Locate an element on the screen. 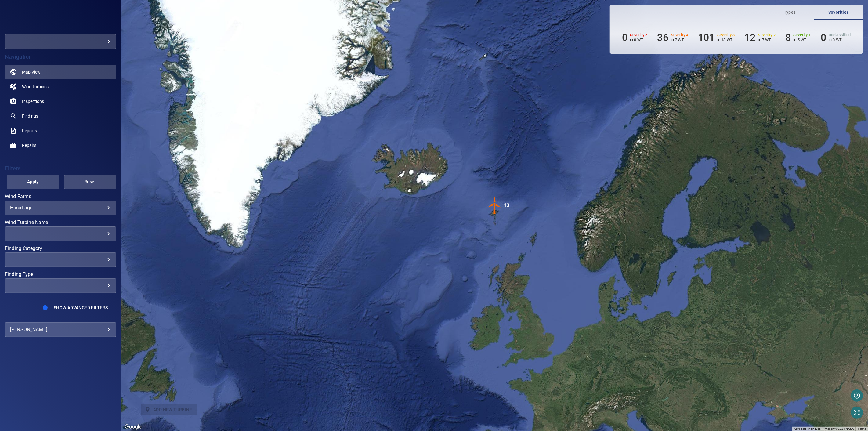  span: Findings is located at coordinates (30, 116).